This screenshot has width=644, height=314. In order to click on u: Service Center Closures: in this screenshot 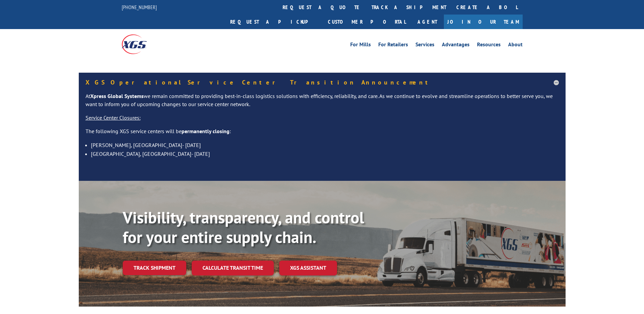, I will do `click(113, 117)`.